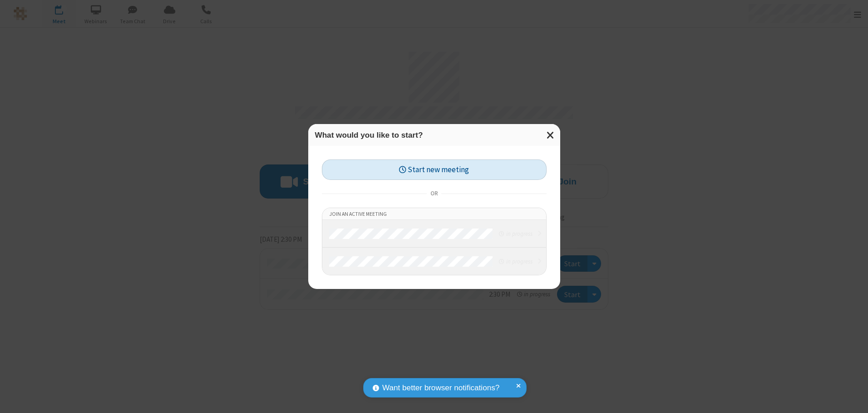  Describe the element at coordinates (551, 135) in the screenshot. I see `button: Close modal` at that location.